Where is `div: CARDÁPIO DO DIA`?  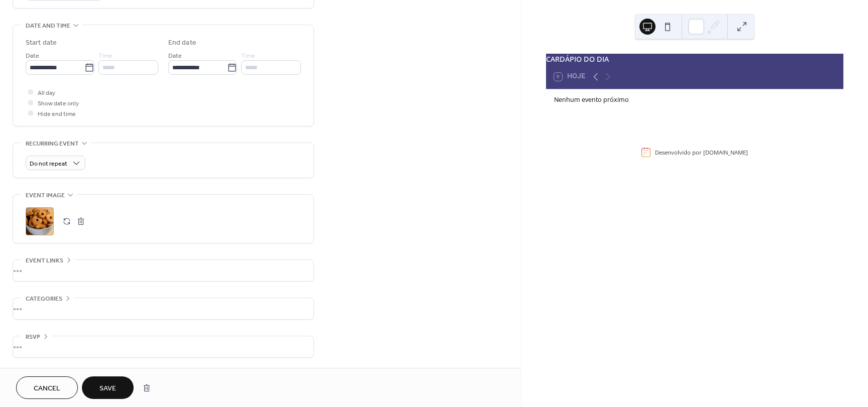
div: CARDÁPIO DO DIA is located at coordinates (694, 59).